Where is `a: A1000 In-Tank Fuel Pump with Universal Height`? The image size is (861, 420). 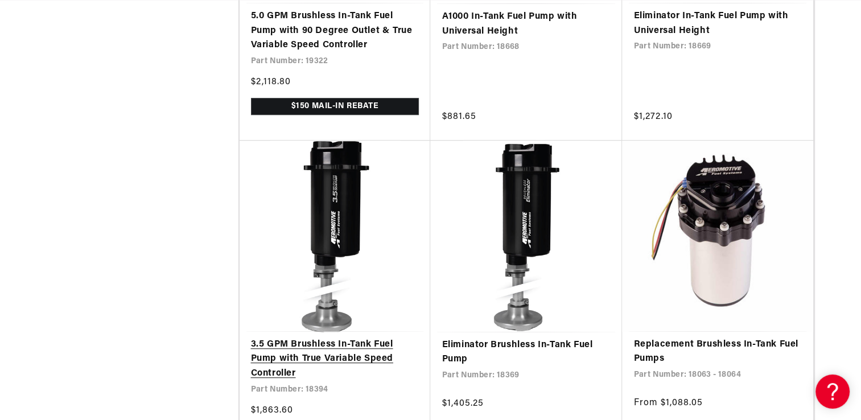
a: A1000 In-Tank Fuel Pump with Universal Height is located at coordinates (526, 24).